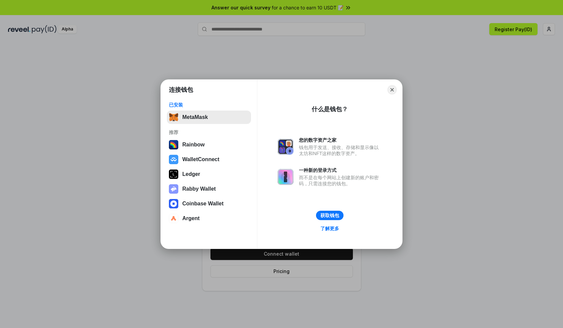 Image resolution: width=563 pixels, height=328 pixels. Describe the element at coordinates (209, 189) in the screenshot. I see `button: Rabby Wallet` at that location.